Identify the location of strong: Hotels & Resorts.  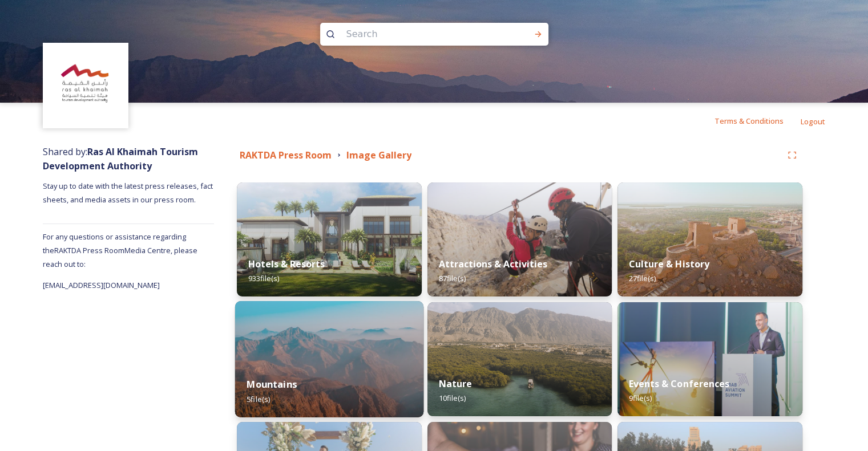
(286, 264).